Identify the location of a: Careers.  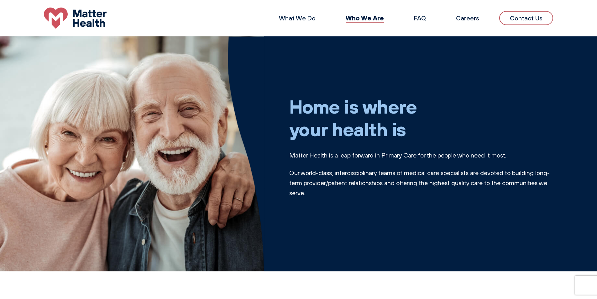
(468, 18).